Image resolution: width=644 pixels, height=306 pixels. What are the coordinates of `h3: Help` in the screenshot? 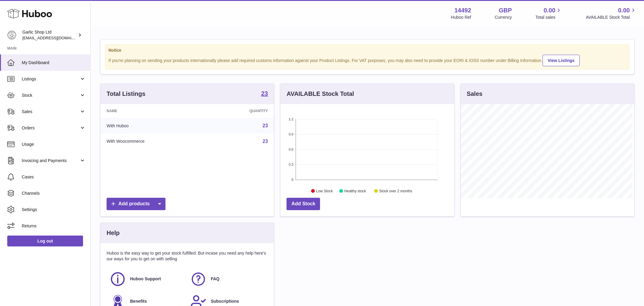 It's located at (113, 233).